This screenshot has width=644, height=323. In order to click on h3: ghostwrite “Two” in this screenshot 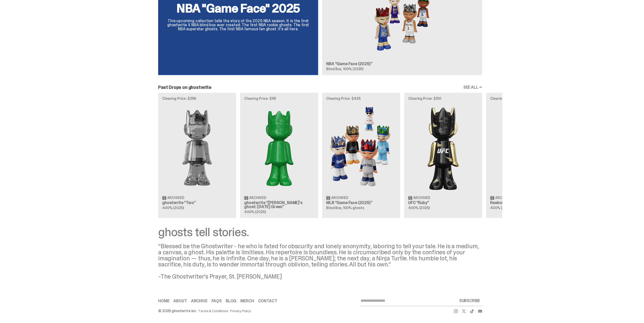, I will do `click(197, 203)`.